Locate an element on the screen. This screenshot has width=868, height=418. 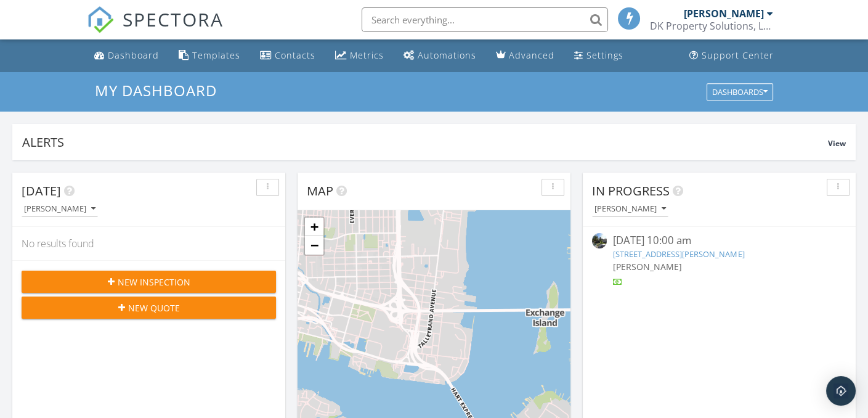
span: In Progress is located at coordinates (631, 190).